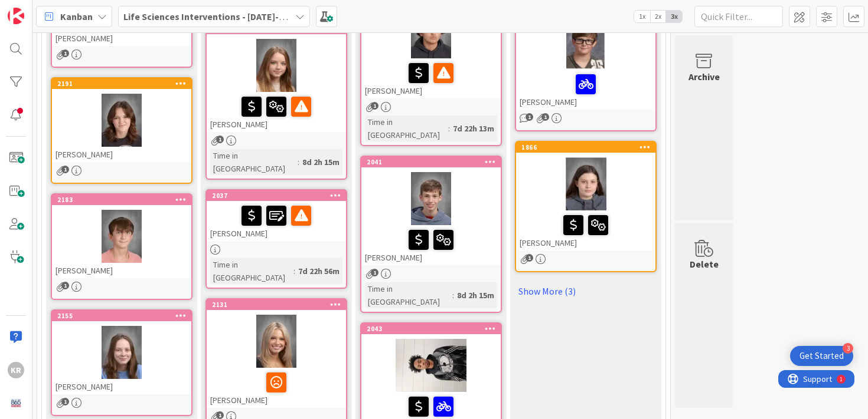  I want to click on div: Archive, so click(704, 76).